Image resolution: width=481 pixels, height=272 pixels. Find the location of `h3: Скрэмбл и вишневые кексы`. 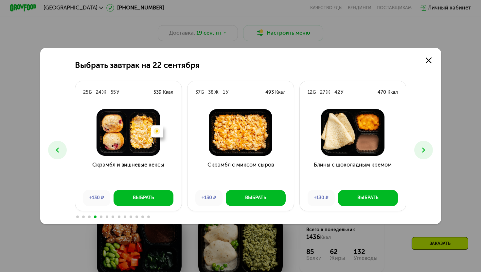

h3: Скрэмбл и вишневые кексы is located at coordinates (128, 173).